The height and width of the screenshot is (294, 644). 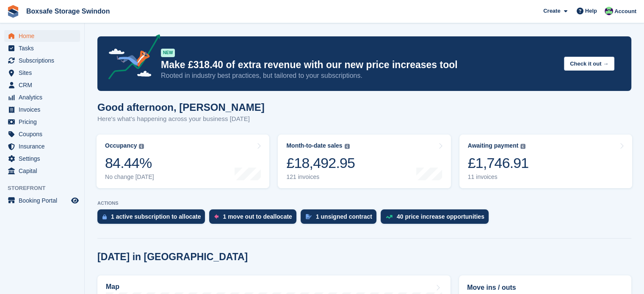 I want to click on div: 1 unsigned contract, so click(x=344, y=217).